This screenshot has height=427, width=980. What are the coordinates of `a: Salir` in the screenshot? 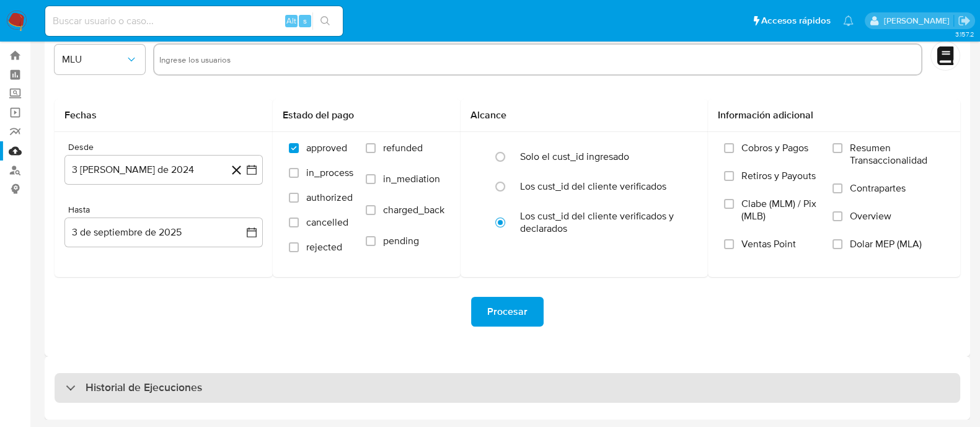 It's located at (964, 21).